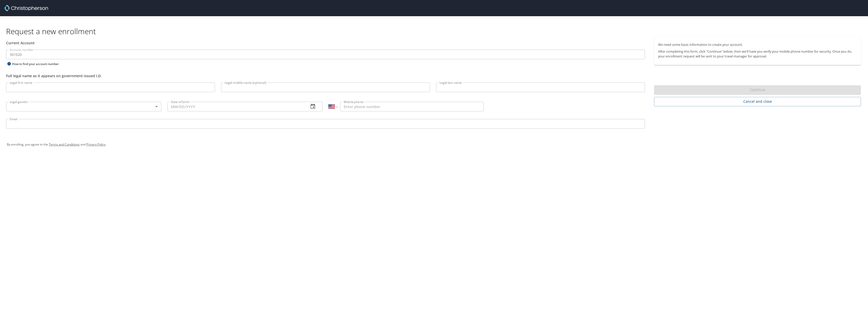  Describe the element at coordinates (236, 106) in the screenshot. I see `input: MM/DD/YYYY` at that location.